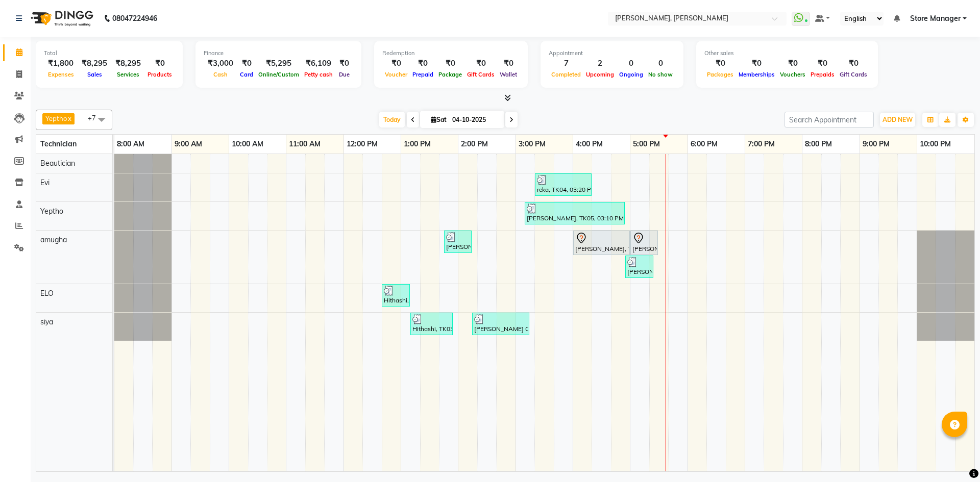 This screenshot has height=482, width=980. Describe the element at coordinates (509, 75) in the screenshot. I see `span: Wallet` at that location.